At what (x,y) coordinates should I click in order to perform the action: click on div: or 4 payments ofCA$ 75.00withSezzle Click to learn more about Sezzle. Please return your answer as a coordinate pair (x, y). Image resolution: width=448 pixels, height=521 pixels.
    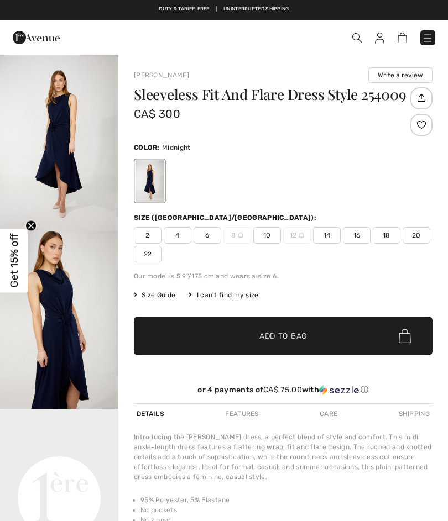
    Looking at the image, I should click on (283, 392).